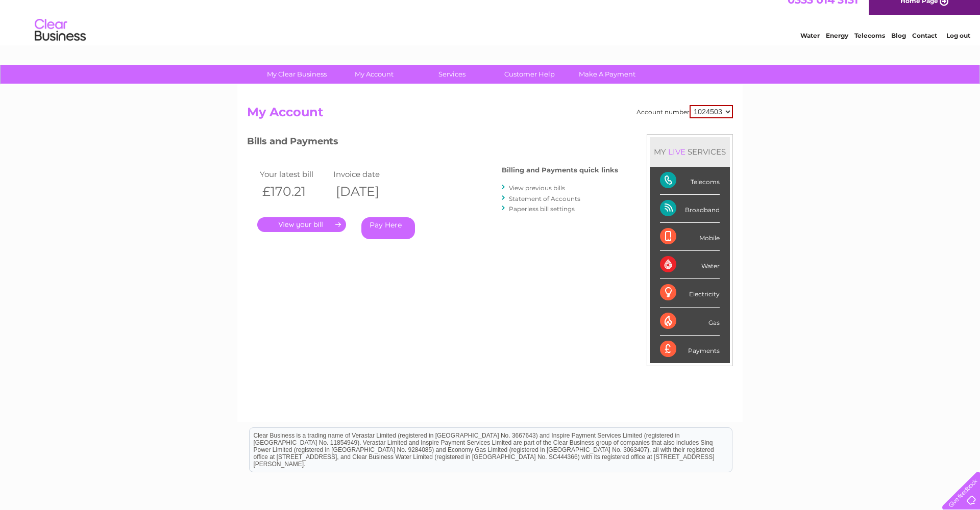  I want to click on a: Telecoms, so click(870, 47).